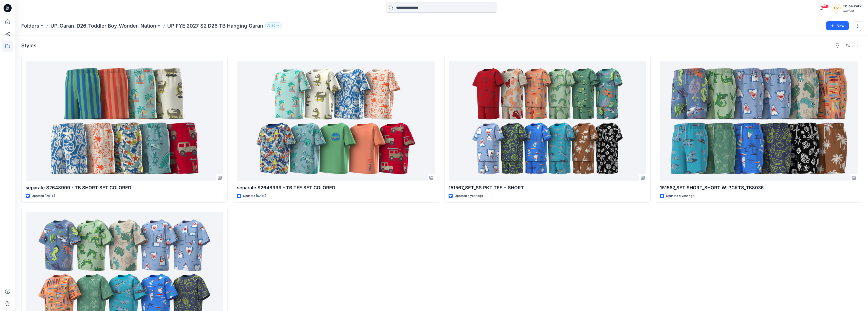 The width and height of the screenshot is (868, 311). I want to click on button: New, so click(838, 26).